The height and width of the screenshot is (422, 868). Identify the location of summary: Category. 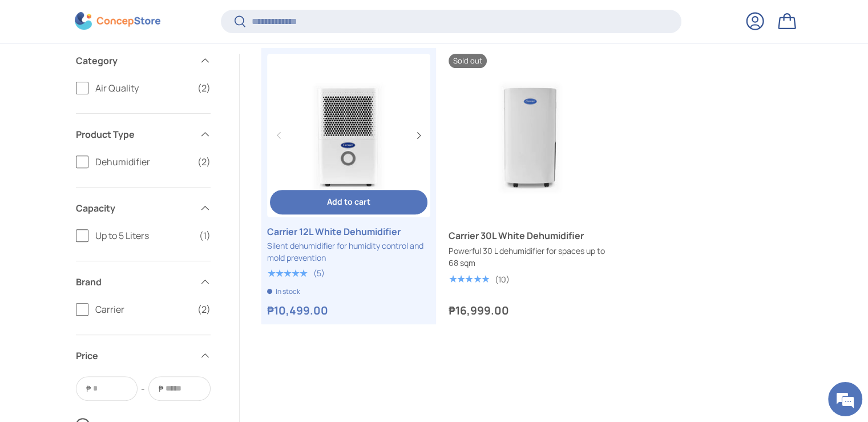
(143, 61).